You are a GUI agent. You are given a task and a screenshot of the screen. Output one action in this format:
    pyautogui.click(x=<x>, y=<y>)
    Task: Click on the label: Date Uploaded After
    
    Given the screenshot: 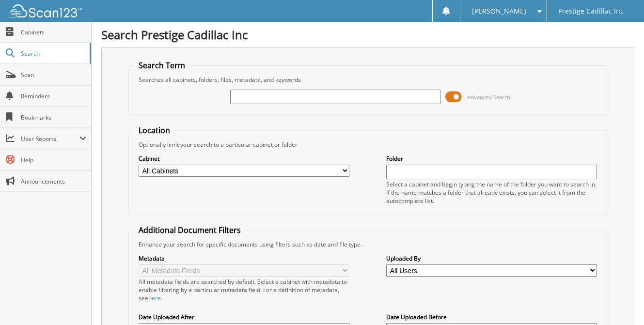 What is the action you would take?
    pyautogui.click(x=244, y=317)
    